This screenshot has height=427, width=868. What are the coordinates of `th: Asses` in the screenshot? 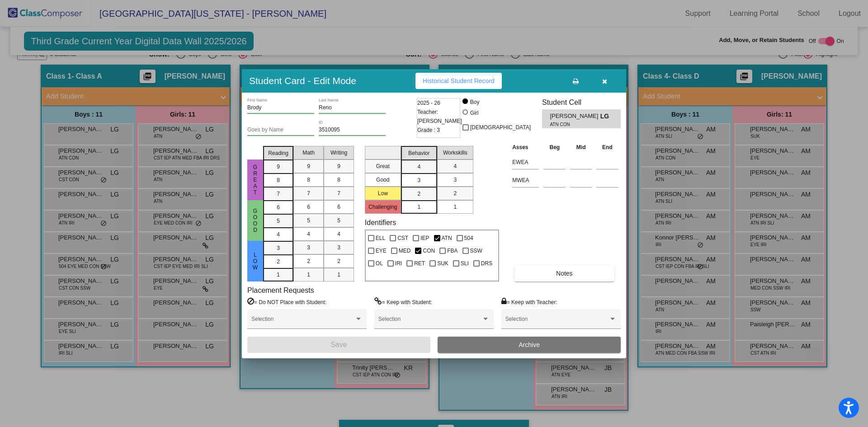 It's located at (525, 147).